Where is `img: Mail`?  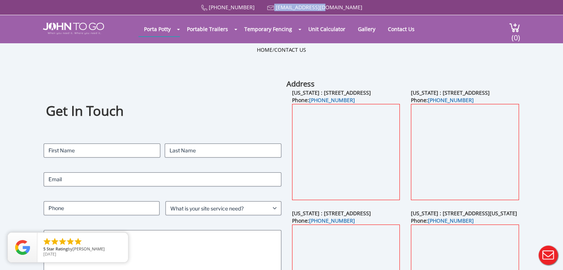 img: Mail is located at coordinates (271, 8).